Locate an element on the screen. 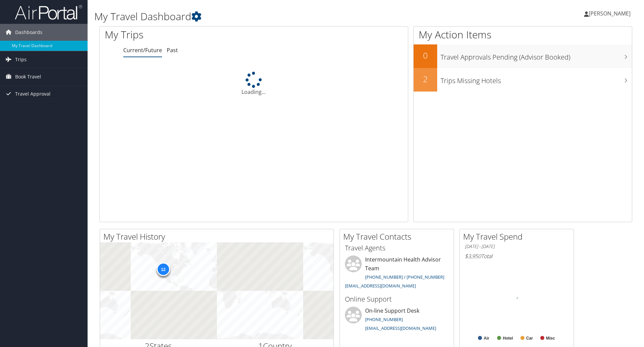  li: Intermountain Health Advisor Team is located at coordinates (397, 274).